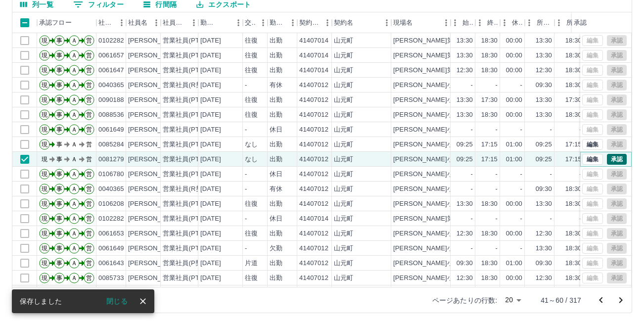  What do you see at coordinates (544, 70) in the screenshot?
I see `div: 12:30` at bounding box center [544, 70].